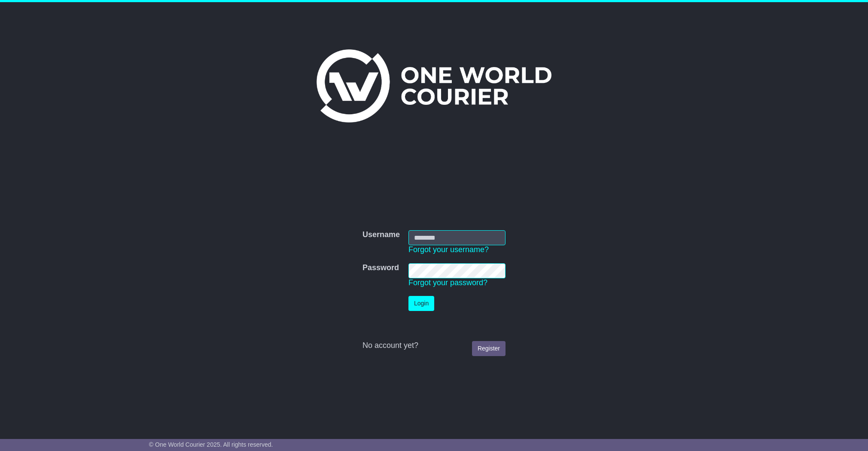  Describe the element at coordinates (448, 283) in the screenshot. I see `a: Forgot your password?` at that location.